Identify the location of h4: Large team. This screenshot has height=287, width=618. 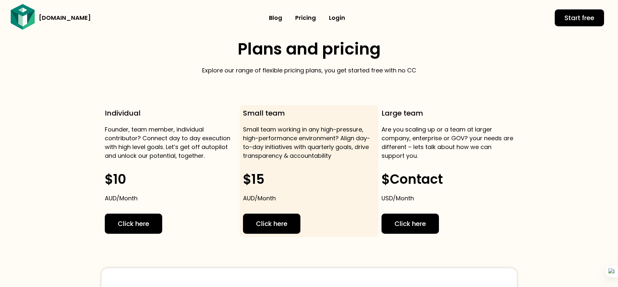
(448, 113).